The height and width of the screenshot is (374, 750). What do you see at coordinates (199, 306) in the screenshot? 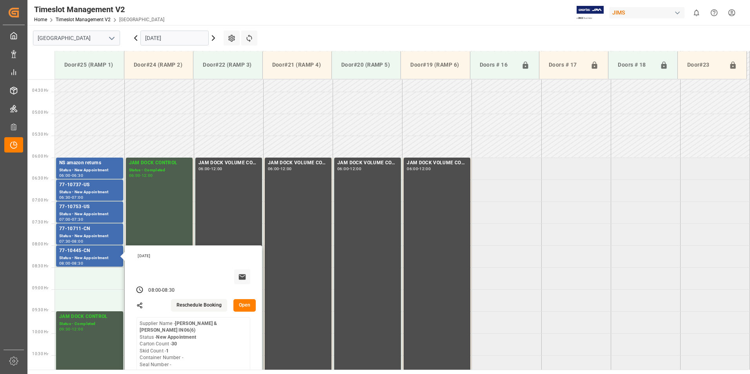
I see `button: Reschedule Booking` at bounding box center [199, 306].